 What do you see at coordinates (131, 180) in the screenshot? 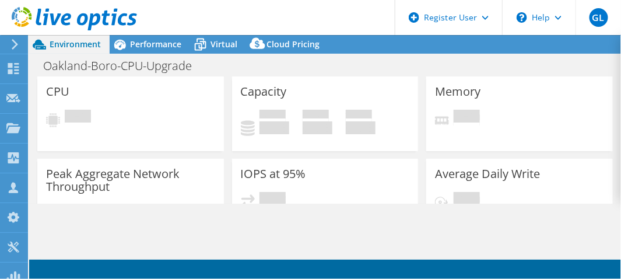
I see `h3: Peak Aggregate Network Throughput` at bounding box center [131, 180].